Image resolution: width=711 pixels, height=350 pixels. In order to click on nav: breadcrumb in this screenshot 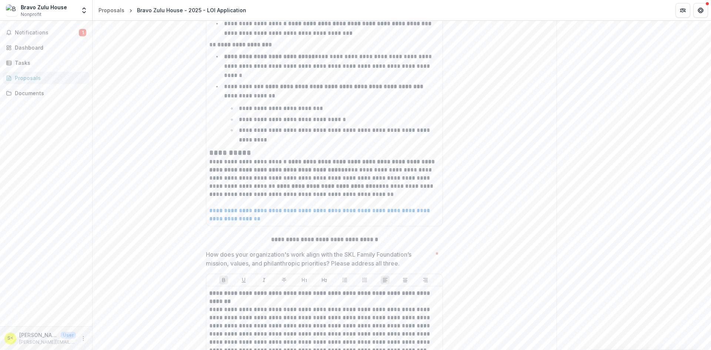, I will do `click(172, 10)`.